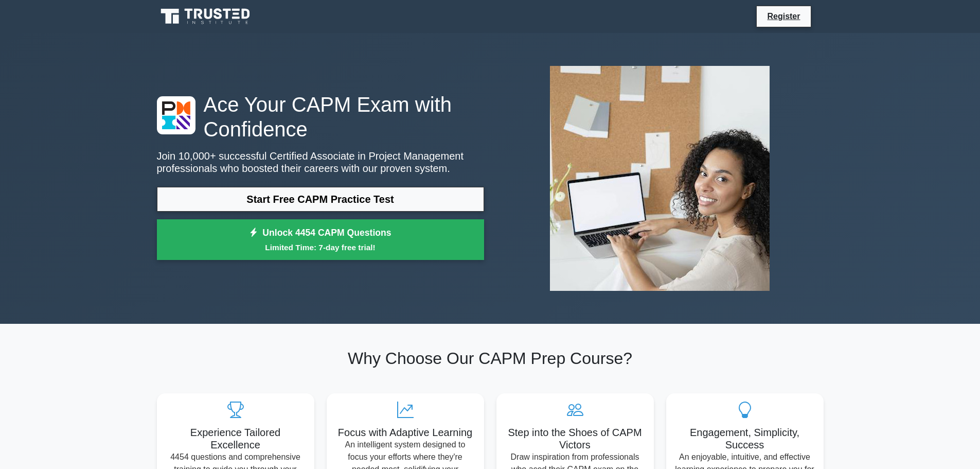 This screenshot has width=980, height=469. I want to click on h5: Experience Tailored Excellence, so click(236, 439).